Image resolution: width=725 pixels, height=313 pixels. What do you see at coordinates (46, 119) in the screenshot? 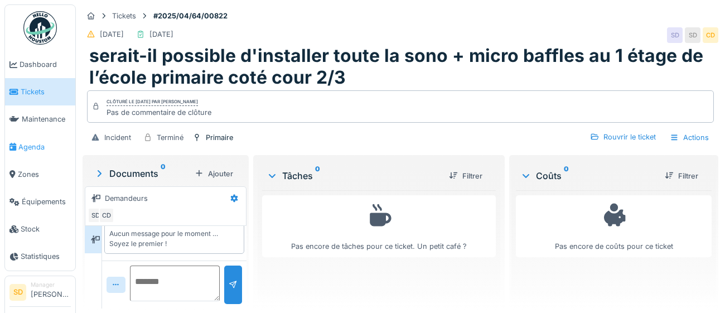
I see `span: Maintenance` at bounding box center [46, 119].